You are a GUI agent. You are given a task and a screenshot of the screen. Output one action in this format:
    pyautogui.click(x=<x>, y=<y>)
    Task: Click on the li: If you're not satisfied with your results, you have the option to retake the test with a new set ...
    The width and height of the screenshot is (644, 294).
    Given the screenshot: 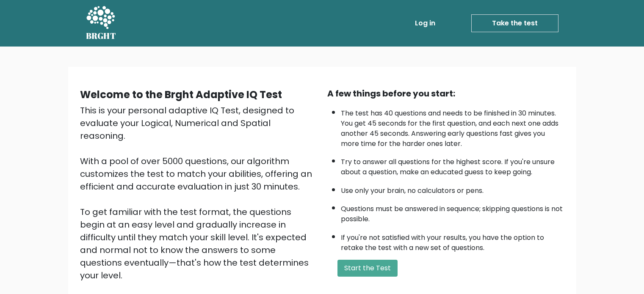 What is the action you would take?
    pyautogui.click(x=452, y=241)
    